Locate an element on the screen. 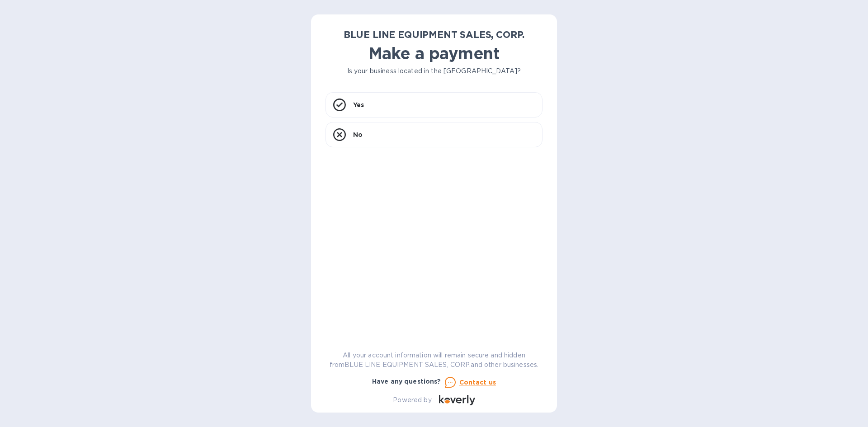 This screenshot has width=868, height=427. u: Contact us is located at coordinates (478, 383).